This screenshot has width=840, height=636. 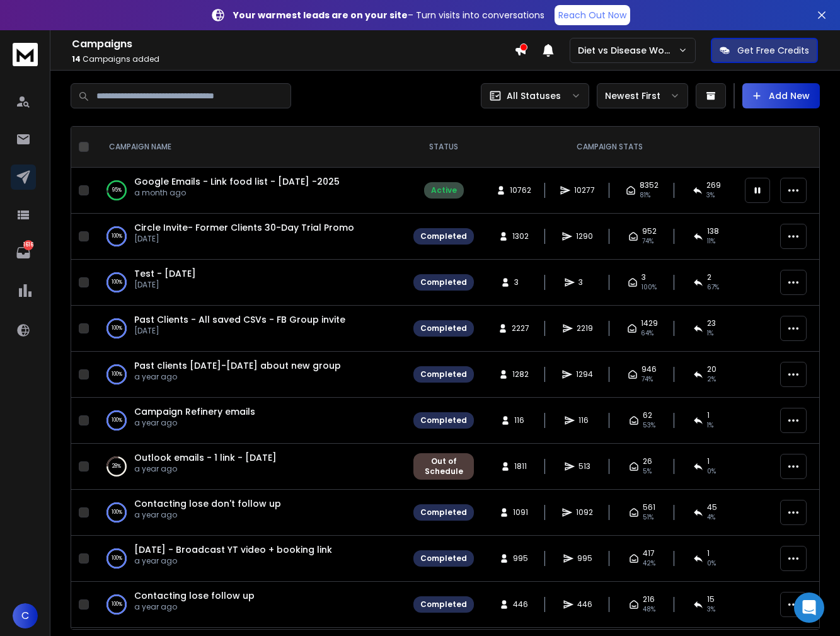 What do you see at coordinates (713, 186) in the screenshot?
I see `span: 269` at bounding box center [713, 186].